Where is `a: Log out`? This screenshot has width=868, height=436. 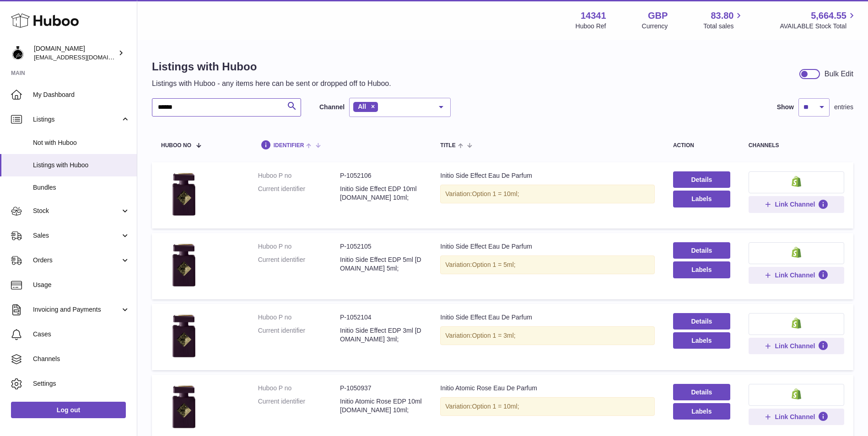
a: Log out is located at coordinates (68, 410).